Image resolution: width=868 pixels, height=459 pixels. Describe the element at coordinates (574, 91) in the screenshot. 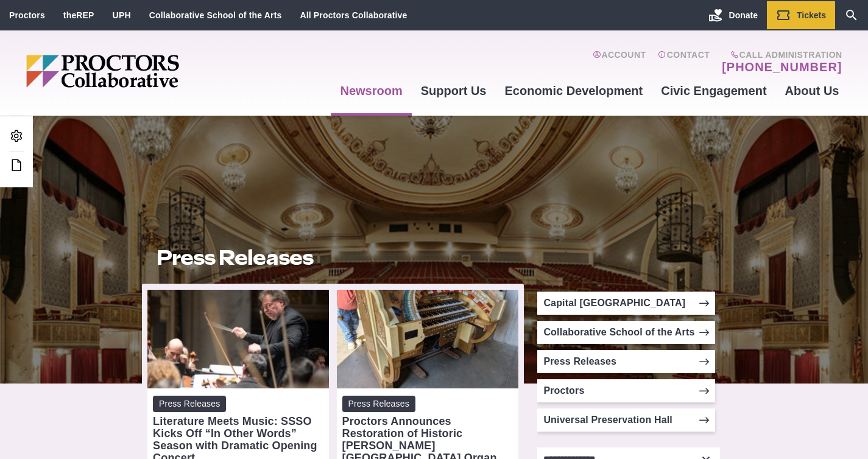

I see `a: Economic Development` at that location.